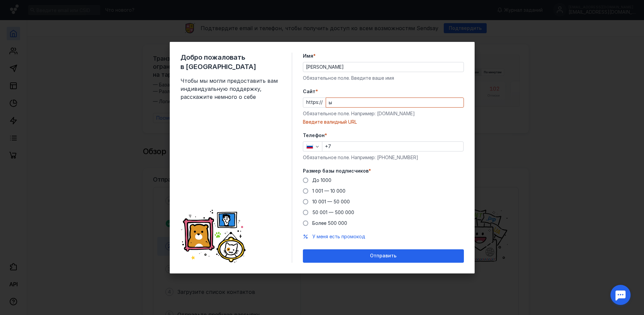 Image resolution: width=644 pixels, height=315 pixels. Describe the element at coordinates (329, 190) in the screenshot. I see `span: 1 001 — 10 000` at that location.